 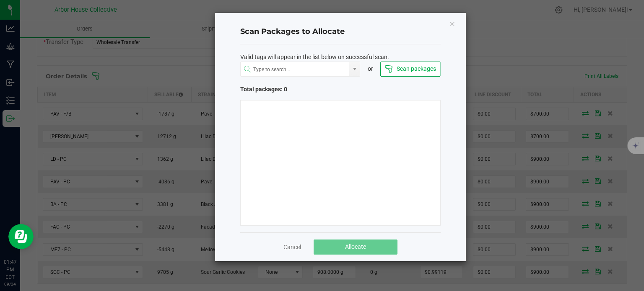 I want to click on a: Cancel, so click(x=292, y=247).